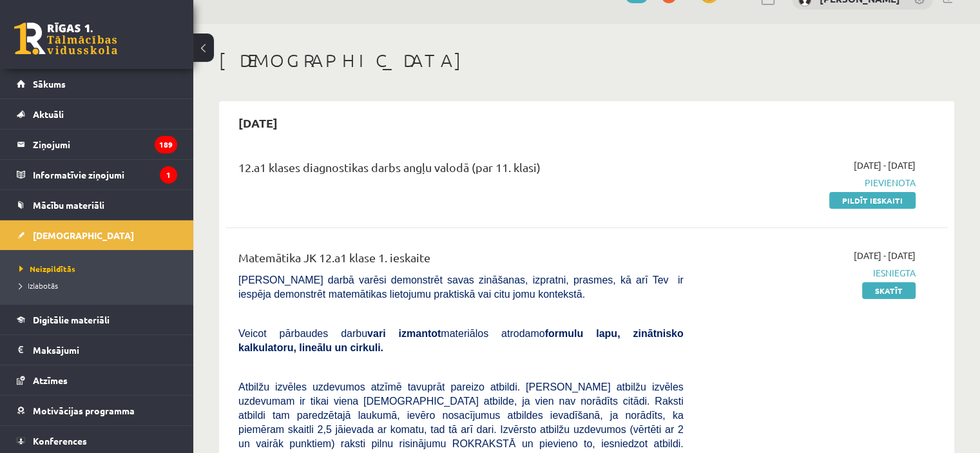  Describe the element at coordinates (460, 171) in the screenshot. I see `div: 12.a1 klases diagnostikas darbs angļu valodā (par 11. klasi)` at that location.